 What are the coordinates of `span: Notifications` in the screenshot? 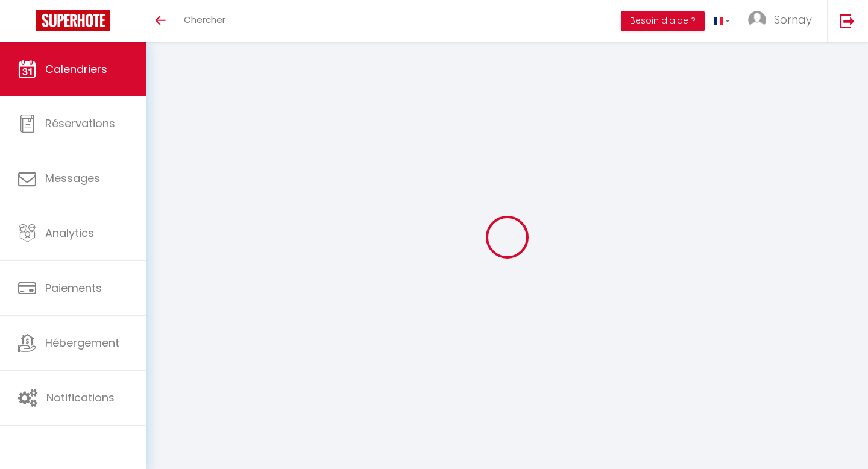 It's located at (80, 397).